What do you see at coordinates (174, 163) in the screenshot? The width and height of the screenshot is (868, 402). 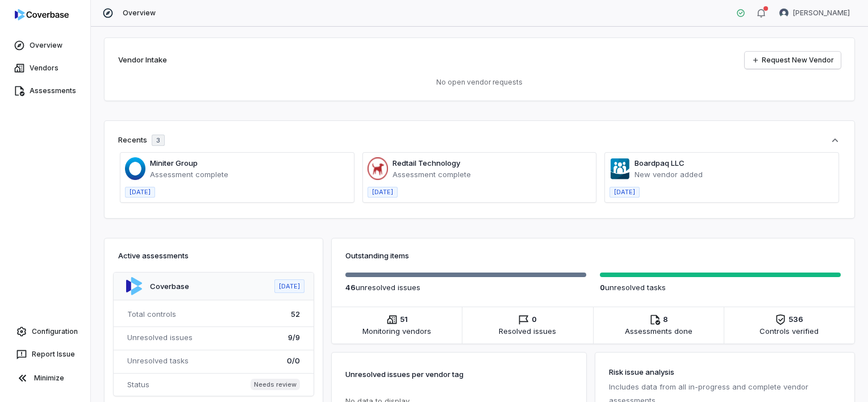 I see `a: Miniter Group` at bounding box center [174, 163].